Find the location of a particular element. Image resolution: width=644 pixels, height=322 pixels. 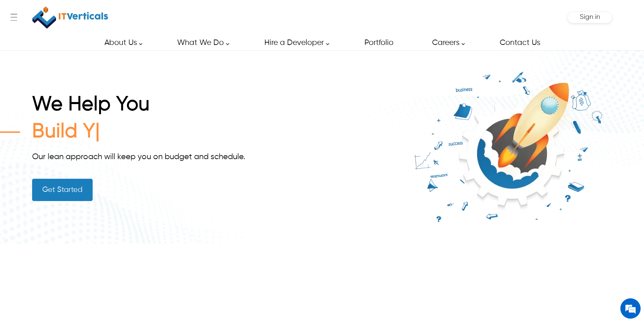

span: Build Y is located at coordinates (64, 132).